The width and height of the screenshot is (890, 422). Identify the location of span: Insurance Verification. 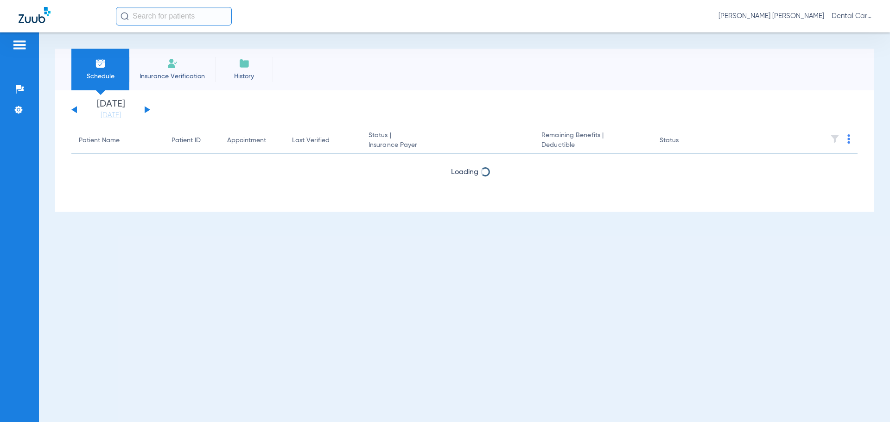
(172, 76).